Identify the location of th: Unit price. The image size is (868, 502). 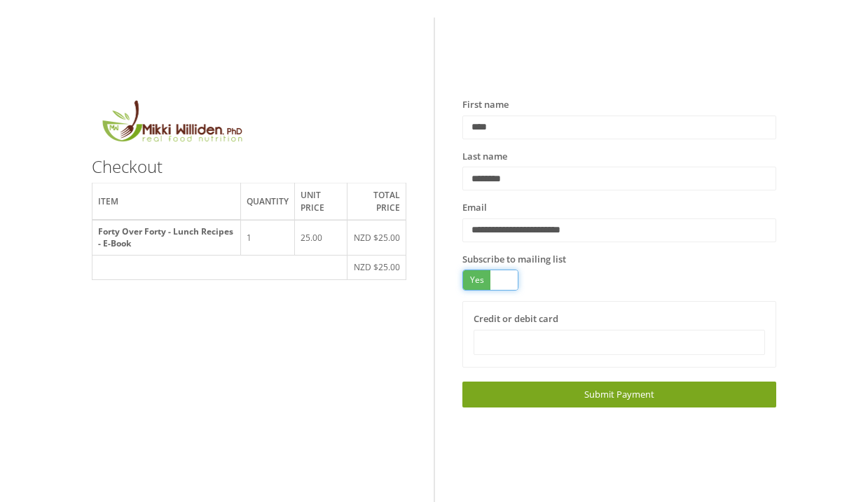
(321, 201).